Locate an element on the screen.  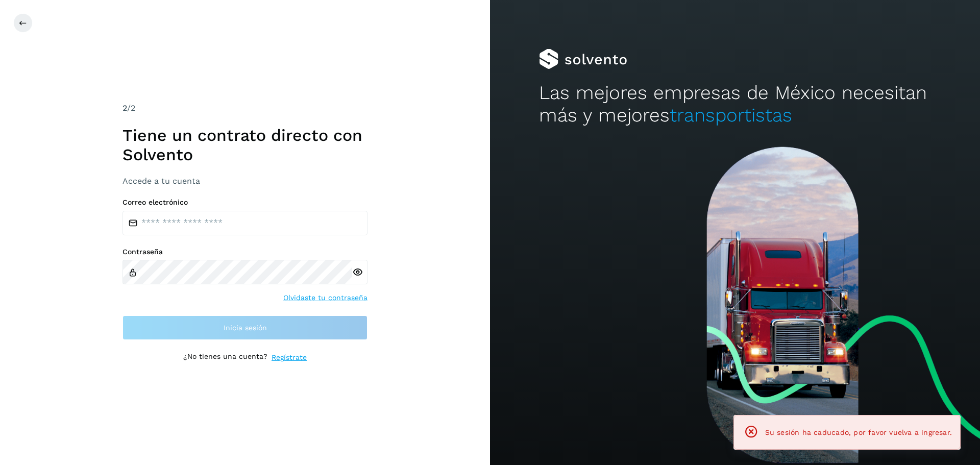
h2: Las mejores empresas de México necesitan más y mejores is located at coordinates (735, 104).